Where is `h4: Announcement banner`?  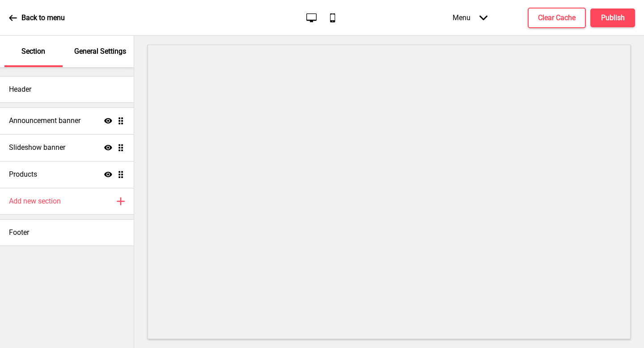
h4: Announcement banner is located at coordinates (45, 121).